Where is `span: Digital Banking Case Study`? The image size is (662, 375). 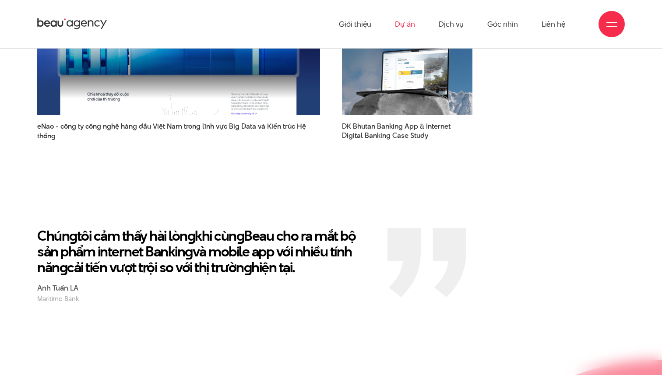
span: Digital Banking Case Study is located at coordinates (385, 136).